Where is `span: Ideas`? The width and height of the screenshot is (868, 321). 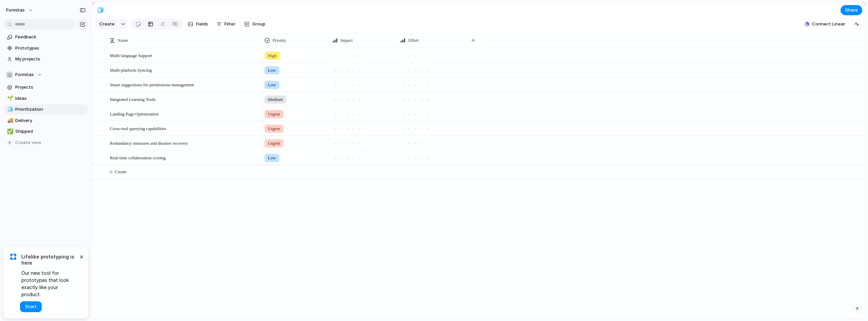
span: Ideas is located at coordinates (51, 99).